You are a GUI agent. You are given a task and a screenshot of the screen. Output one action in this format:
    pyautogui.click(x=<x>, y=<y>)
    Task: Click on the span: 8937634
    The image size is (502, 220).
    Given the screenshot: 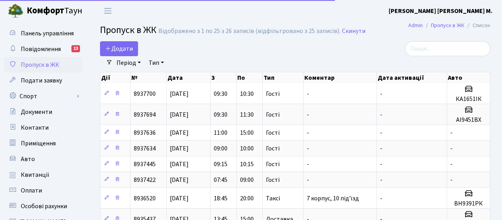 What is the action you would take?
    pyautogui.click(x=145, y=148)
    